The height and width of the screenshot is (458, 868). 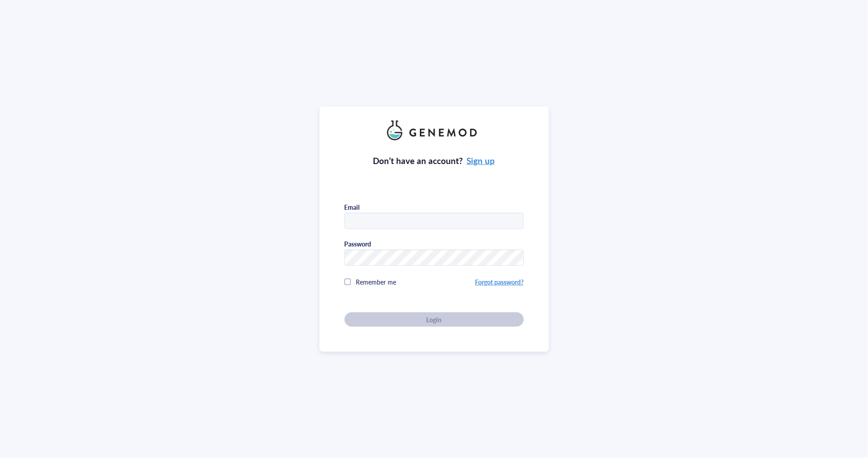 What do you see at coordinates (352, 207) in the screenshot?
I see `div: Email` at bounding box center [352, 207].